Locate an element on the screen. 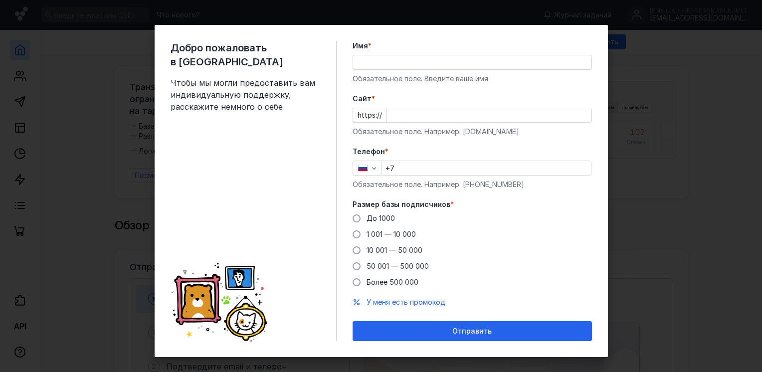 Image resolution: width=762 pixels, height=372 pixels. span: У меня есть промокод is located at coordinates (406, 302).